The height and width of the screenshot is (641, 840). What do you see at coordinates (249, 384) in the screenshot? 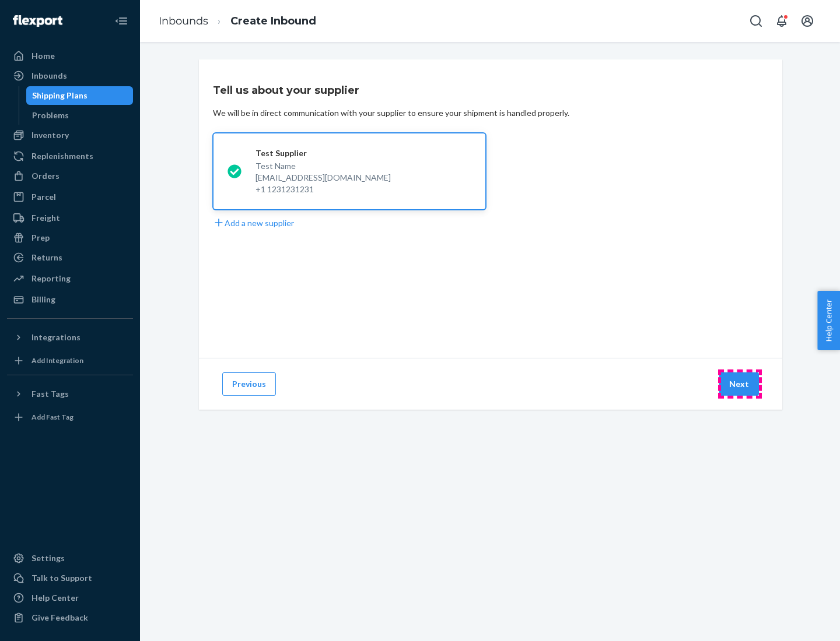
I see `button: Previous` at bounding box center [249, 384].